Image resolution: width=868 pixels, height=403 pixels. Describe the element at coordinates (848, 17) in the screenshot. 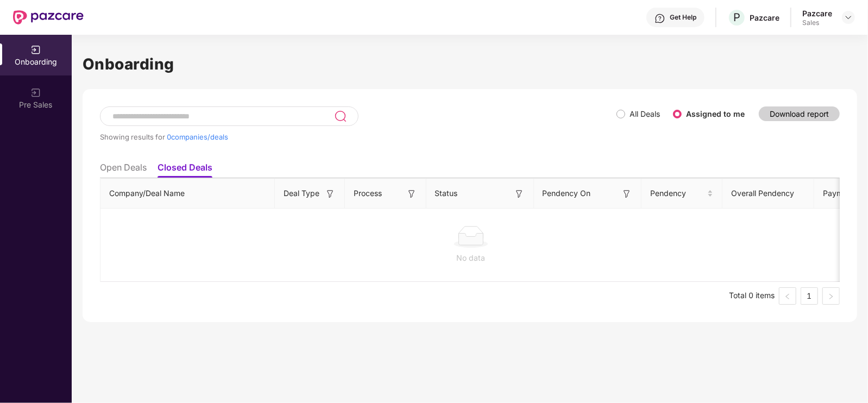

I see `img: svg+xml;base64,PHN2ZyBpZD0iRHJvcGRvd24tMzJ4MzIiIHhtbG5zPSJodHRwOi8vd3d3LnczLm9yZy8yMDAwL3N2ZyIgd2...` at that location.